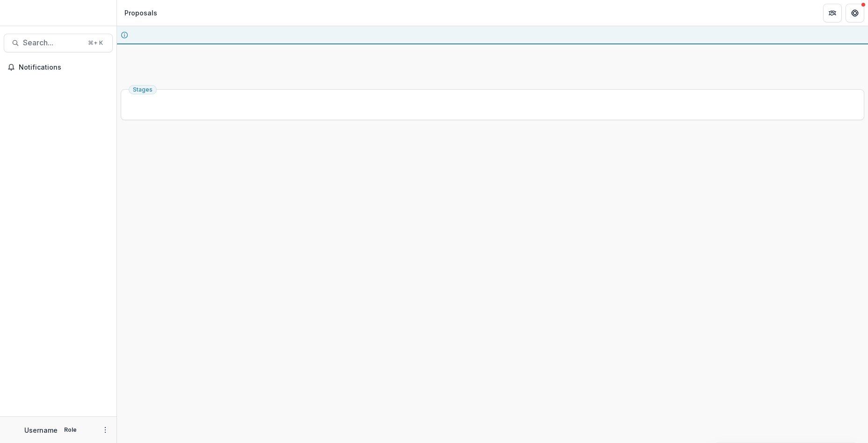 This screenshot has height=443, width=868. Describe the element at coordinates (141, 13) in the screenshot. I see `div: Proposals` at that location.